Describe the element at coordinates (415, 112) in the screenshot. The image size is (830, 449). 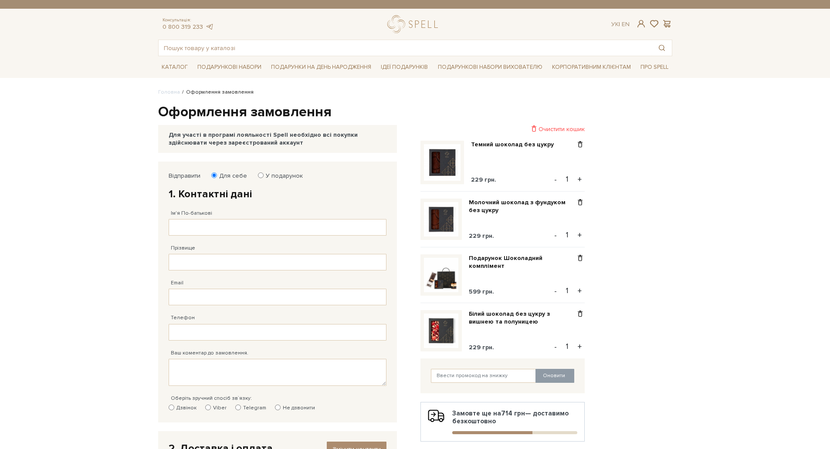
I see `h1: Оформлення замовлення` at that location.